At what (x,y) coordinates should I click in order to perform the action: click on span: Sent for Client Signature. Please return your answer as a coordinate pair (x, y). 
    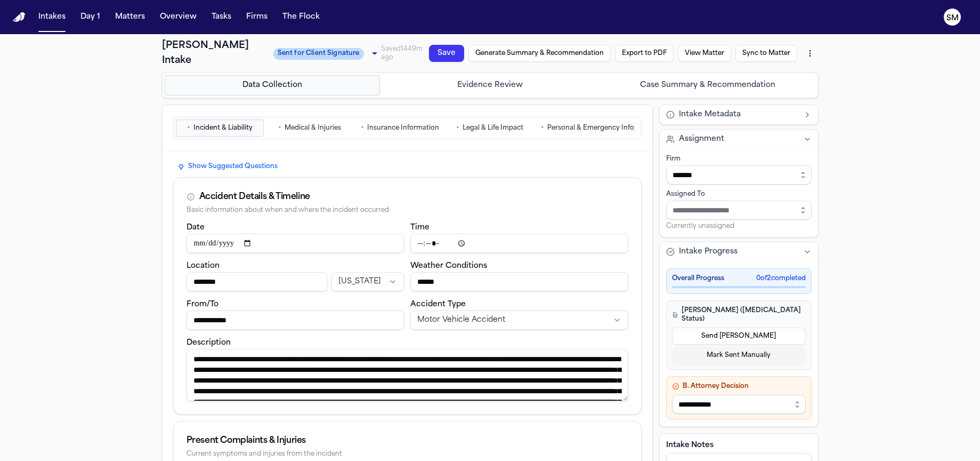
    Looking at the image, I should click on (318, 54).